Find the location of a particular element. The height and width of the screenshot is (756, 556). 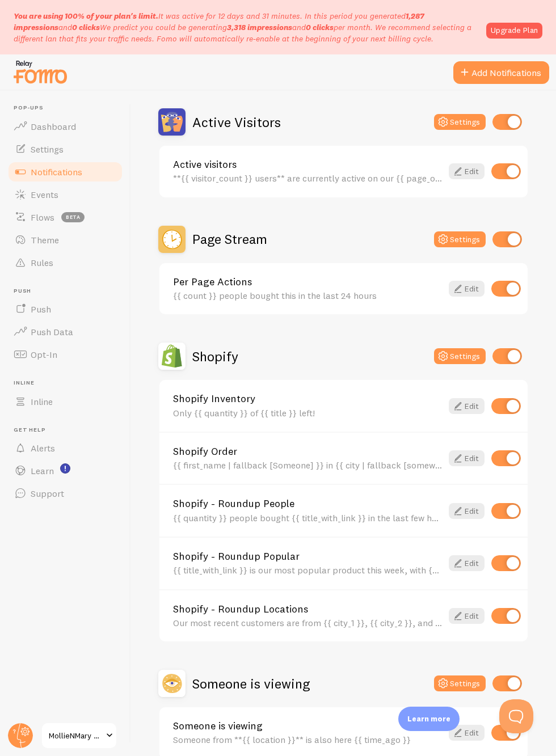

div: {{ first_name | fallback [Someone] }} in {{ city | fallback [somewhere cool] }}, {{ province | fa... is located at coordinates (307, 465).